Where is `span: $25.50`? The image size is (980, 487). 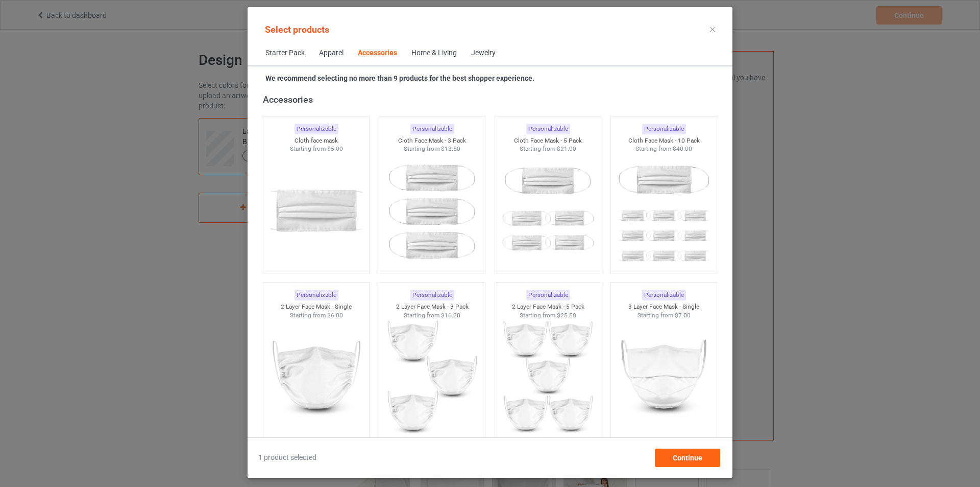 span: $25.50 is located at coordinates (567, 315).